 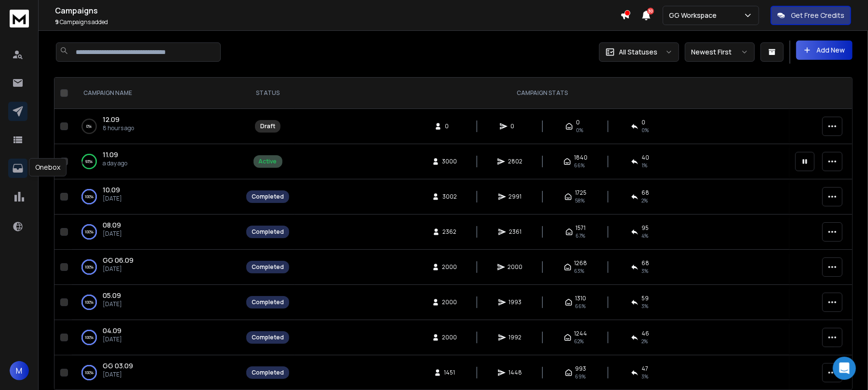 I want to click on th: CAMPAIGN STATS, so click(x=542, y=93).